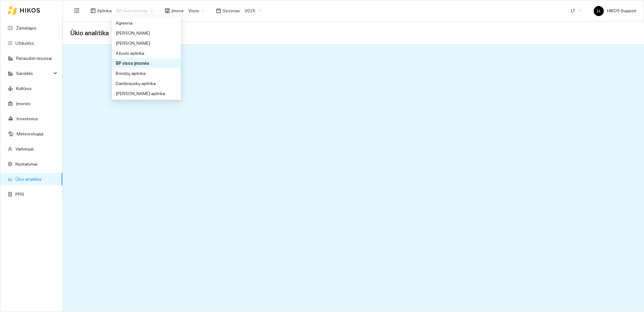 Image resolution: width=644 pixels, height=312 pixels. Describe the element at coordinates (93, 11) in the screenshot. I see `span: layout` at that location.